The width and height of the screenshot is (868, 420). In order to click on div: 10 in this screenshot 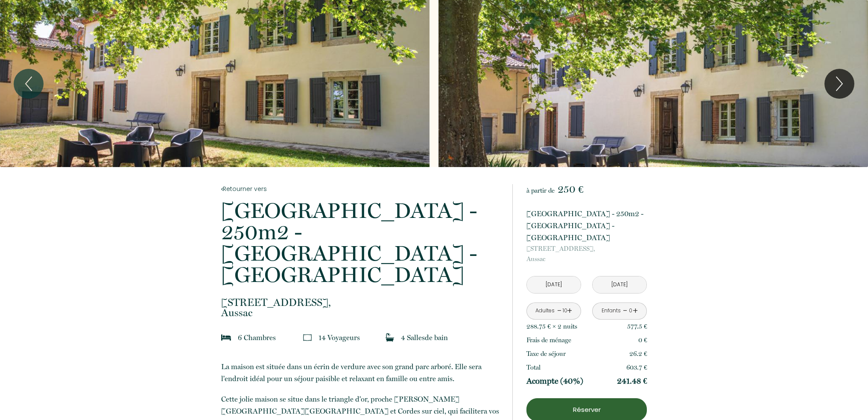, I will do `click(565, 311)`.